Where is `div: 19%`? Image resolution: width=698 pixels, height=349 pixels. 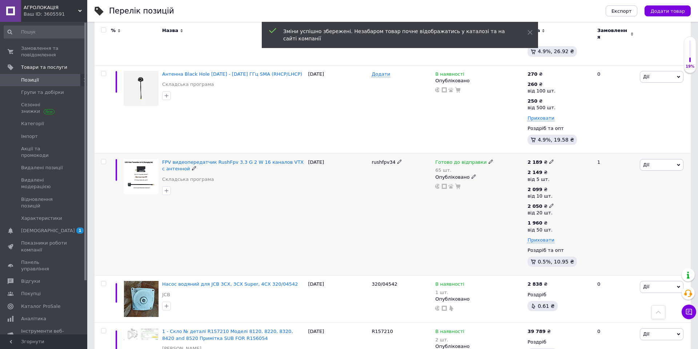
div: 19% is located at coordinates (690, 67).